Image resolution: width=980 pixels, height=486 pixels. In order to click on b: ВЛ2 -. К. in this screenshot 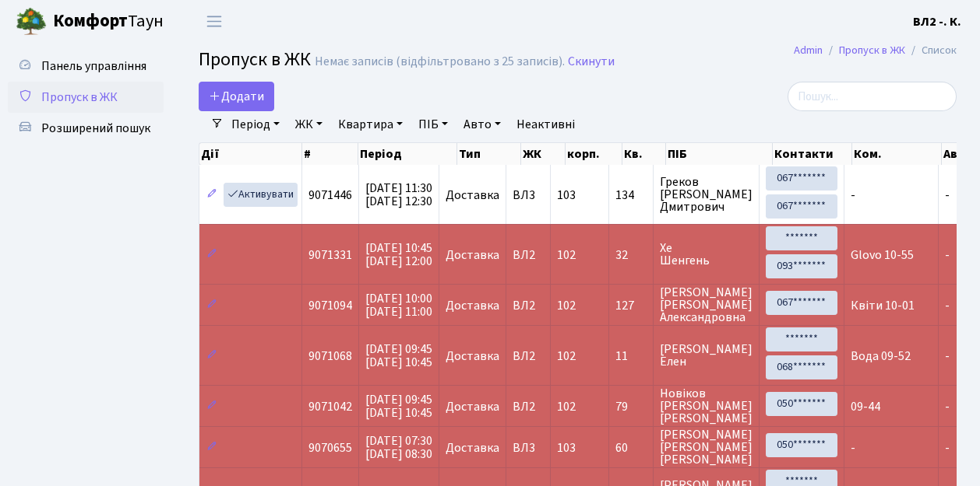, I will do `click(937, 22)`.